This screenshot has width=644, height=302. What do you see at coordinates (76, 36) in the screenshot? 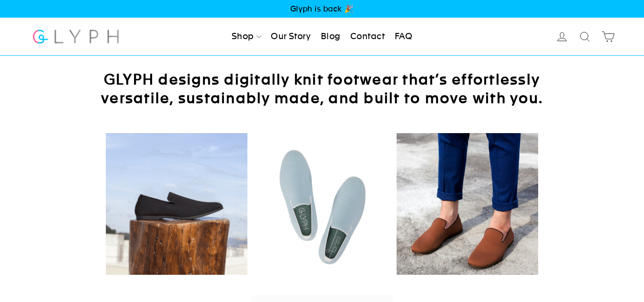
I see `img: Glyph` at bounding box center [76, 36].